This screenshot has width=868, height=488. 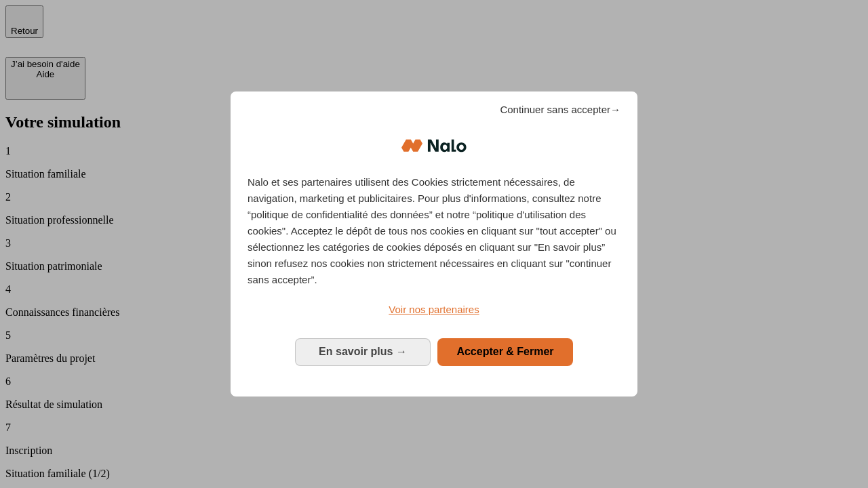 I want to click on span: Continuer sans accepter→, so click(x=560, y=109).